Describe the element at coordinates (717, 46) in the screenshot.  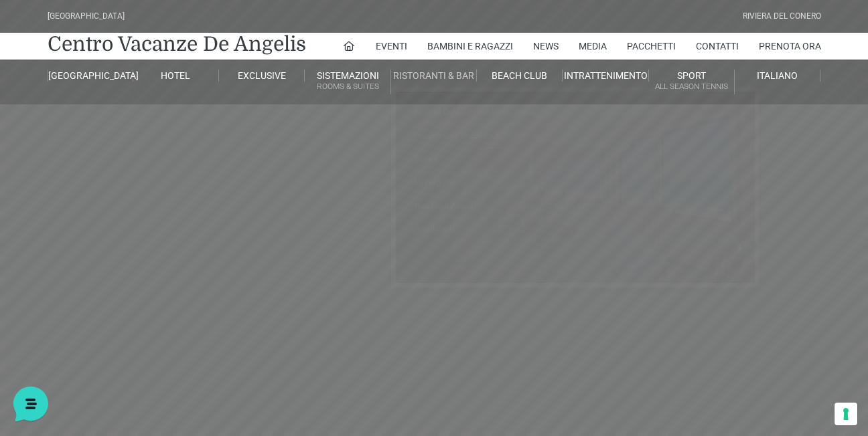
I see `a: Contatti` at that location.